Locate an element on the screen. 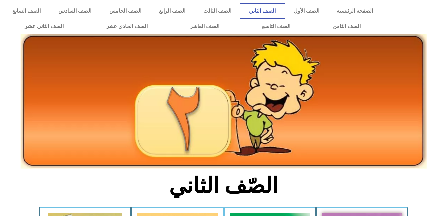 The image size is (447, 216). a: الصف الخامس is located at coordinates (125, 11).